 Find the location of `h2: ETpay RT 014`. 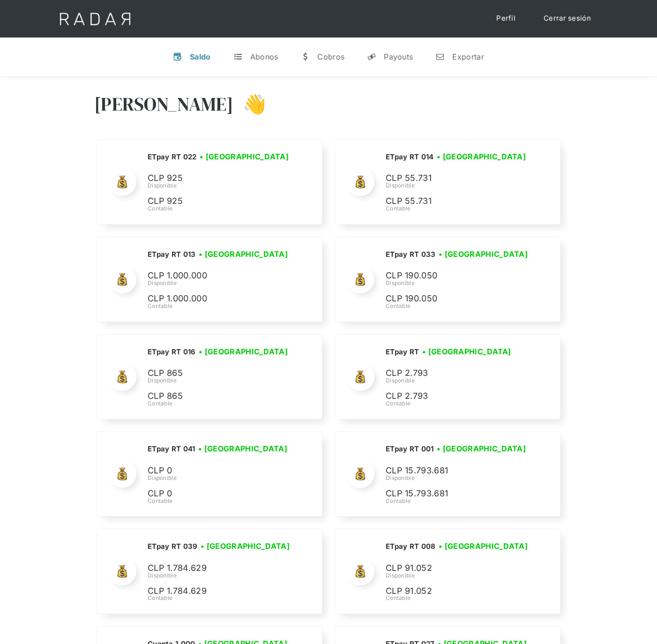

h2: ETpay RT 014 is located at coordinates (410, 157).